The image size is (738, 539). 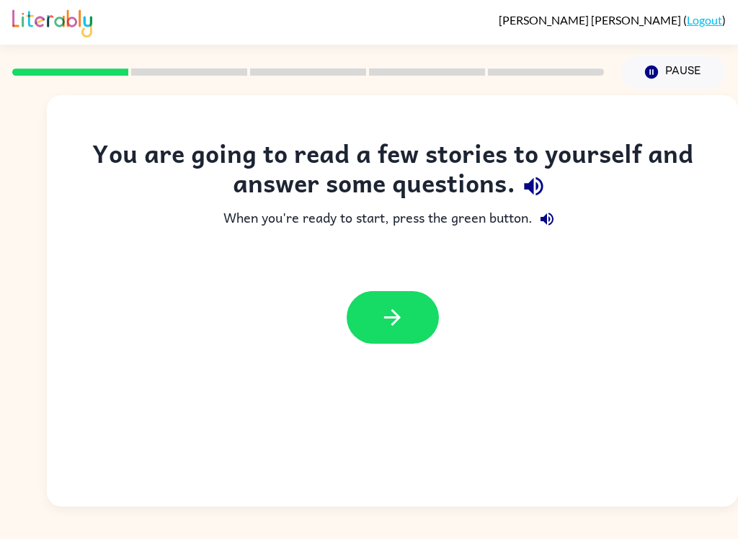 I want to click on div: When you're ready to start, press the green button., so click(x=392, y=219).